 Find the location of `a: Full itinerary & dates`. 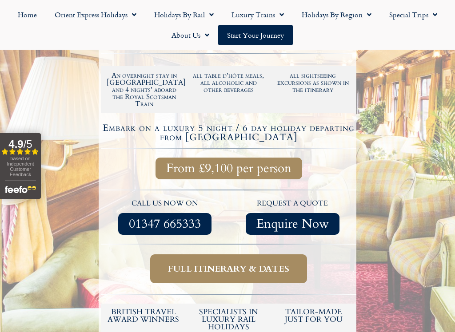

a: Full itinerary & dates is located at coordinates (228, 269).